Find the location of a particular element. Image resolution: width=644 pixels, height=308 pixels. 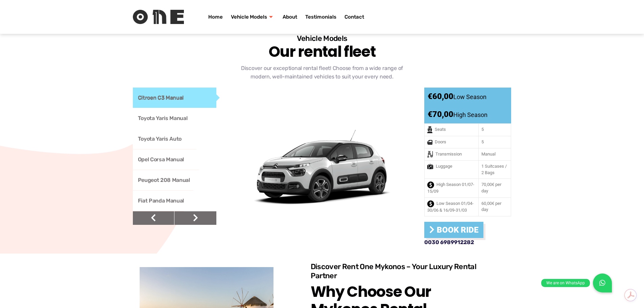

div: We are on WhatsApp is located at coordinates (566, 283).